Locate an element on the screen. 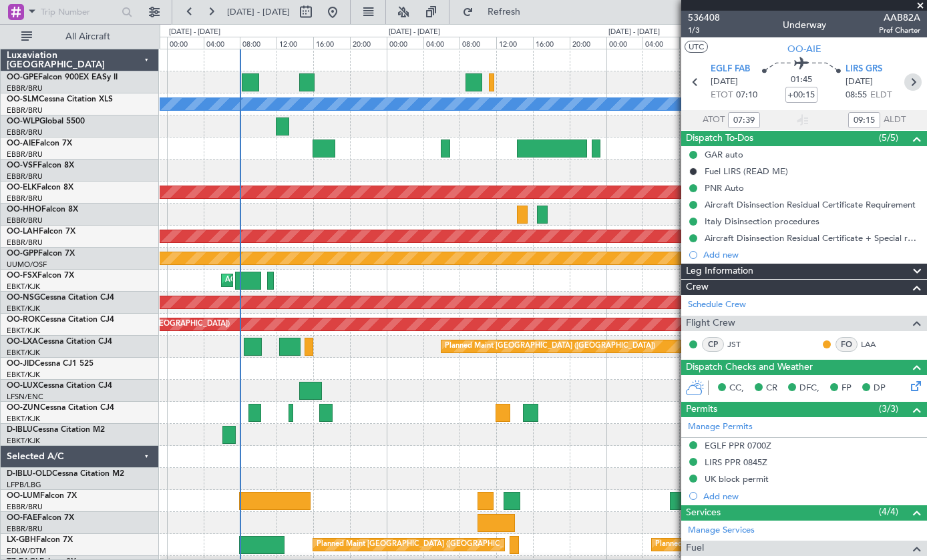  a: LAA is located at coordinates (875, 345).